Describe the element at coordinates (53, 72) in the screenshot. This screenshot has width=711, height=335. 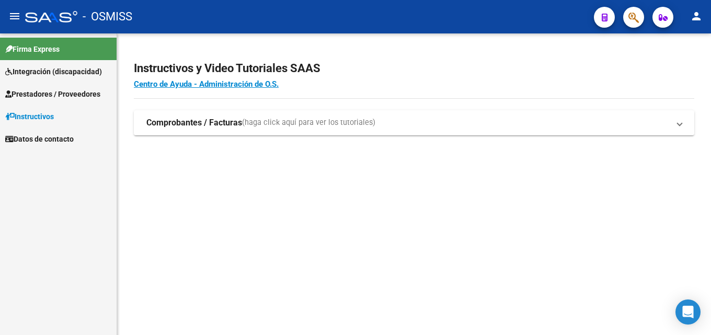
I see `span: Integración (discapacidad)` at that location.